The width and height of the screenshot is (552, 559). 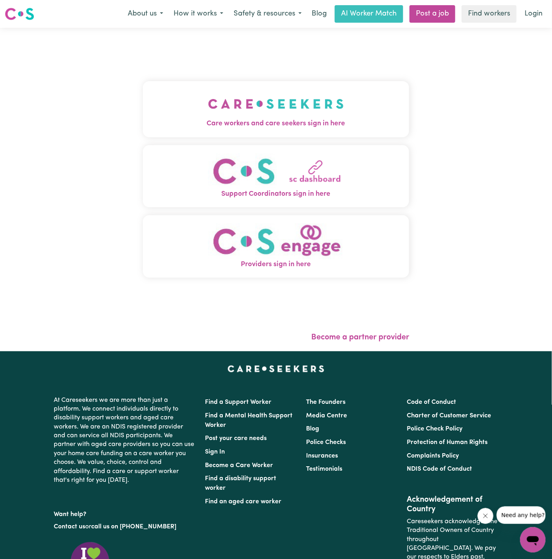 What do you see at coordinates (440, 469) in the screenshot?
I see `a: NDIS Code of Conduct` at bounding box center [440, 469].